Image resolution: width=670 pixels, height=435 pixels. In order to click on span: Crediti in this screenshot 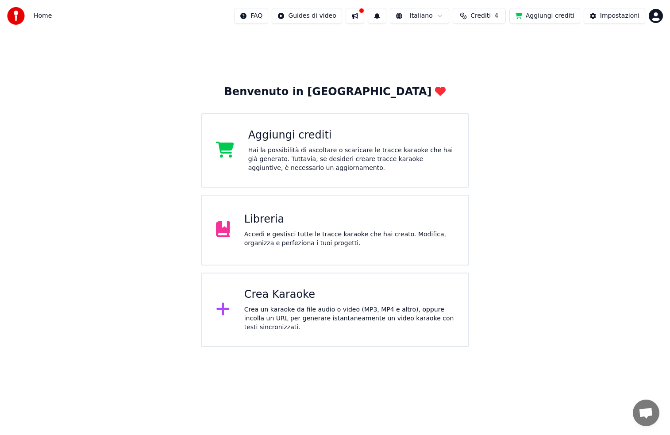, I will do `click(481, 16)`.